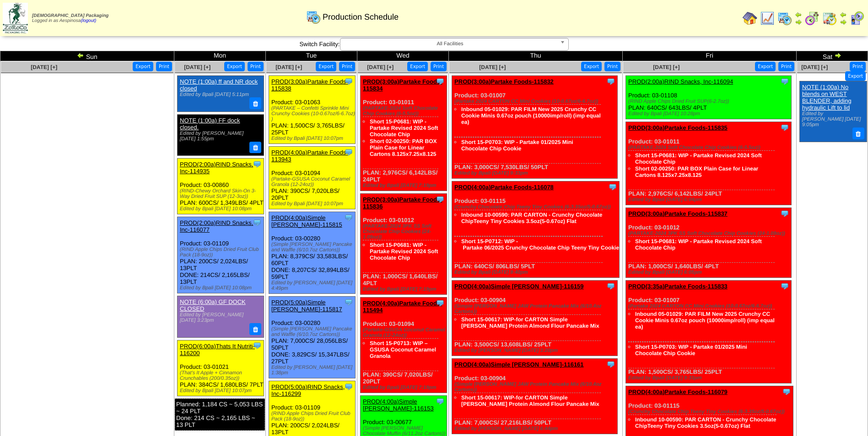  I want to click on a: PROD(4:00a)Partake Foods-116079, so click(677, 392).